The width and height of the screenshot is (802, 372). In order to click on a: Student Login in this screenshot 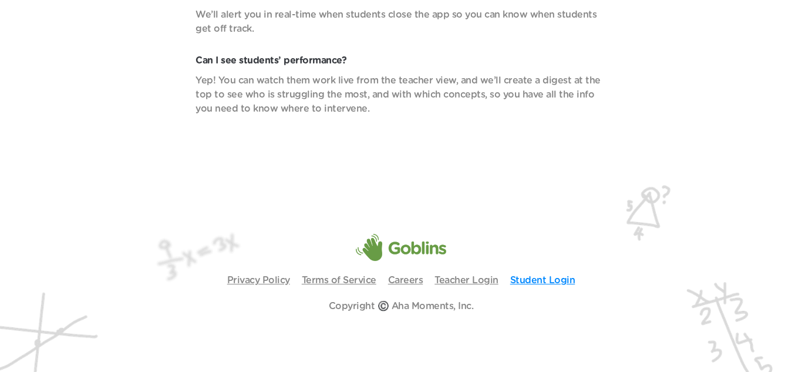, I will do `click(542, 280)`.